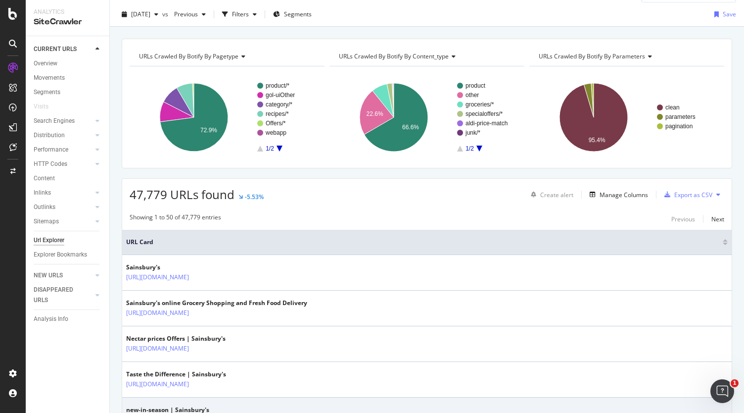  Describe the element at coordinates (394, 56) in the screenshot. I see `span: URLs Crawled By Botify By content_type` at that location.